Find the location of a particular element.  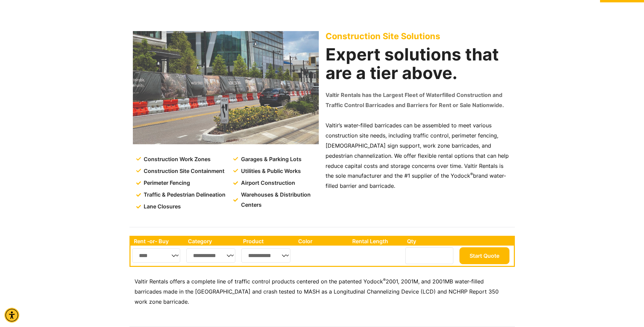

th: Category is located at coordinates (212, 241).